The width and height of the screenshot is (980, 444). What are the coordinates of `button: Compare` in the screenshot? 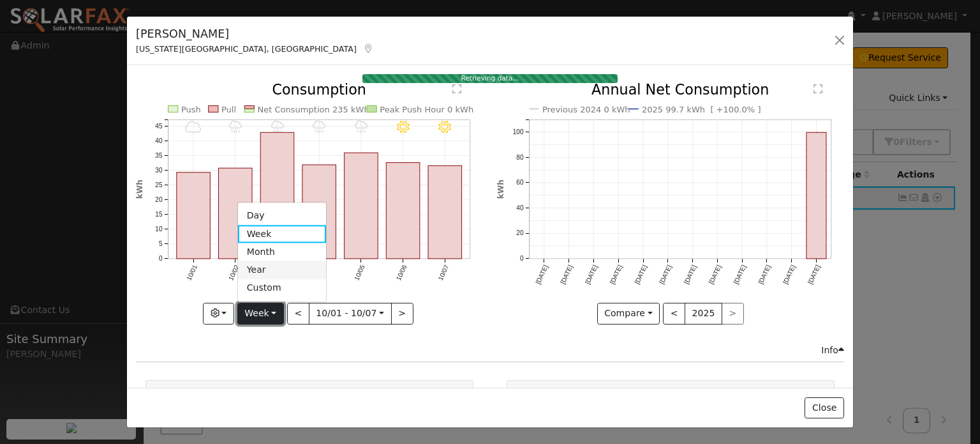 It's located at (629, 313).